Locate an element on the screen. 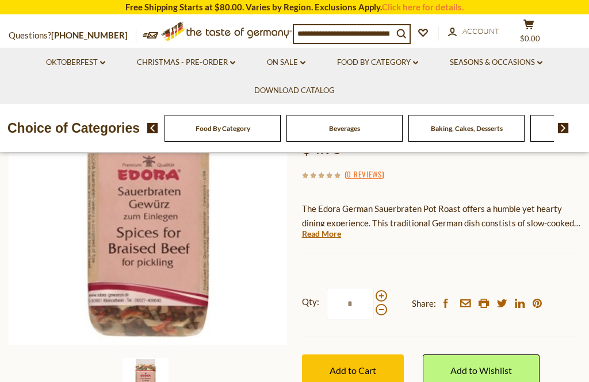 This screenshot has width=589, height=382. span: Share: is located at coordinates (424, 304).